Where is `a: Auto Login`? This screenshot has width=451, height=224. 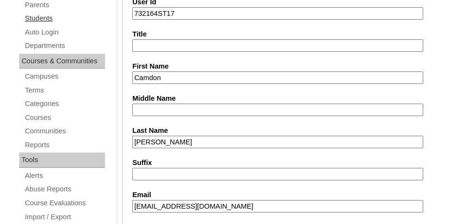
a: Auto Login is located at coordinates (64, 32).